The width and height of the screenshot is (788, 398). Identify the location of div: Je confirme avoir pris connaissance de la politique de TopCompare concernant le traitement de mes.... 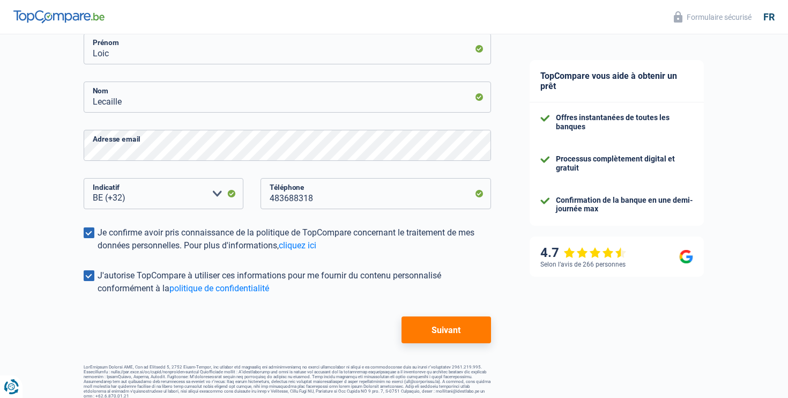
(294, 239).